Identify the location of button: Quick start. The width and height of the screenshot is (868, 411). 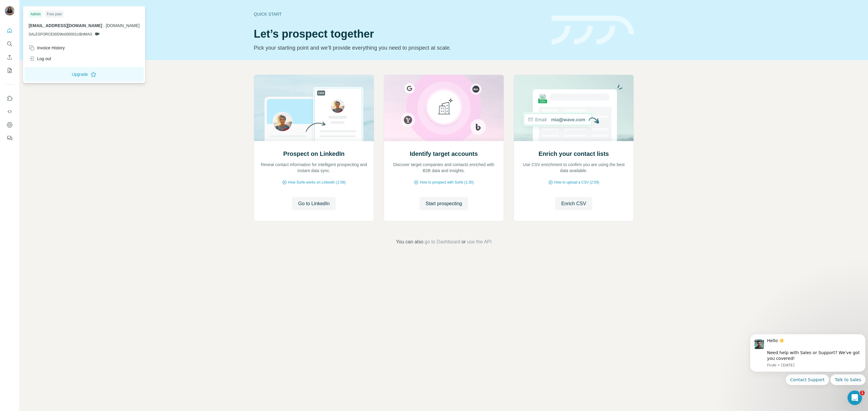
(10, 31).